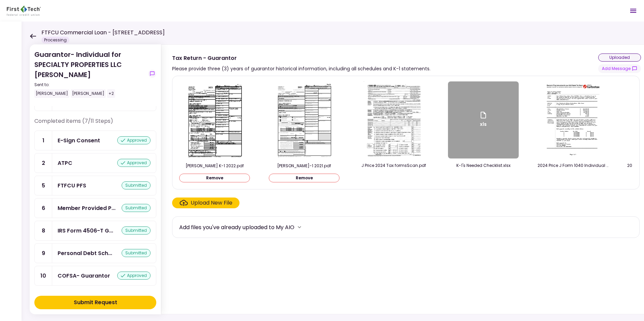 The width and height of the screenshot is (644, 321). What do you see at coordinates (95, 208) in the screenshot?
I see `a: 6Member Provided PFSsubmitted` at bounding box center [95, 208].